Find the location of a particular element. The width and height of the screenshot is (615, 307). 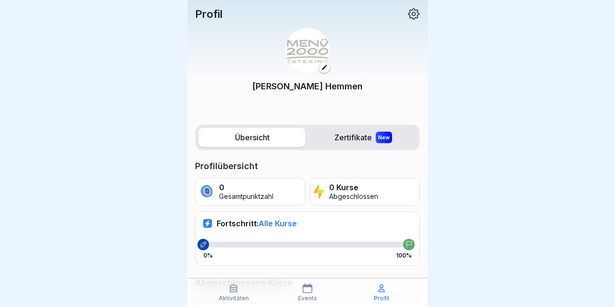

label: Übersicht is located at coordinates (252, 137).